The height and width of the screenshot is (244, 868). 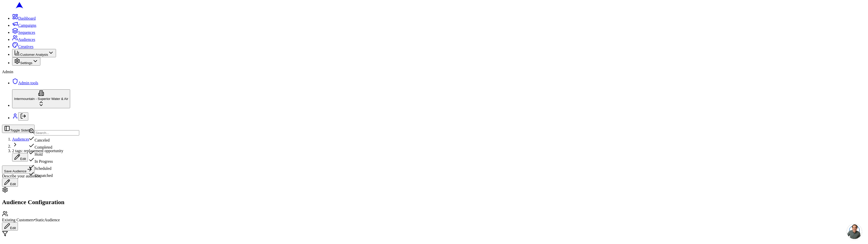 I want to click on nav: breadcrumb, so click(x=434, y=149).